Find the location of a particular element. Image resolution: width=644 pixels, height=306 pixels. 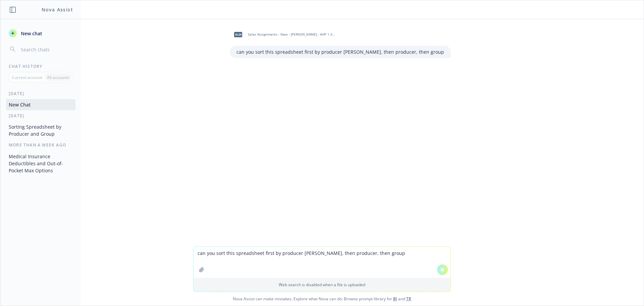

a: TR is located at coordinates (408, 299).